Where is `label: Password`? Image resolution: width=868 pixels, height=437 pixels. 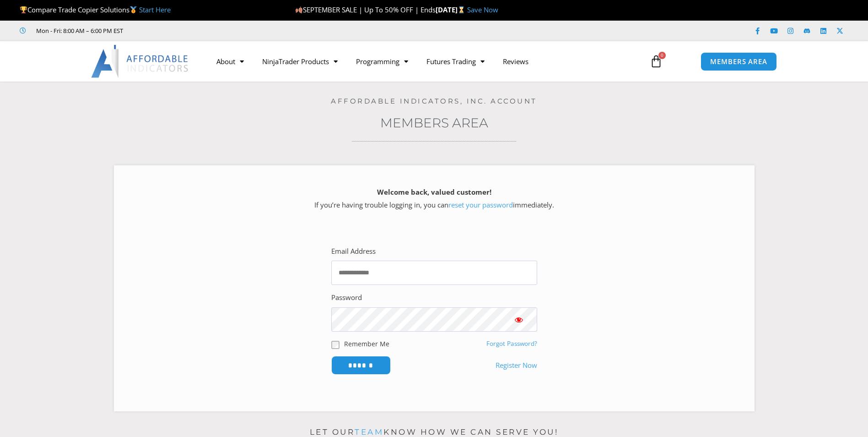 label: Password is located at coordinates (347, 298).